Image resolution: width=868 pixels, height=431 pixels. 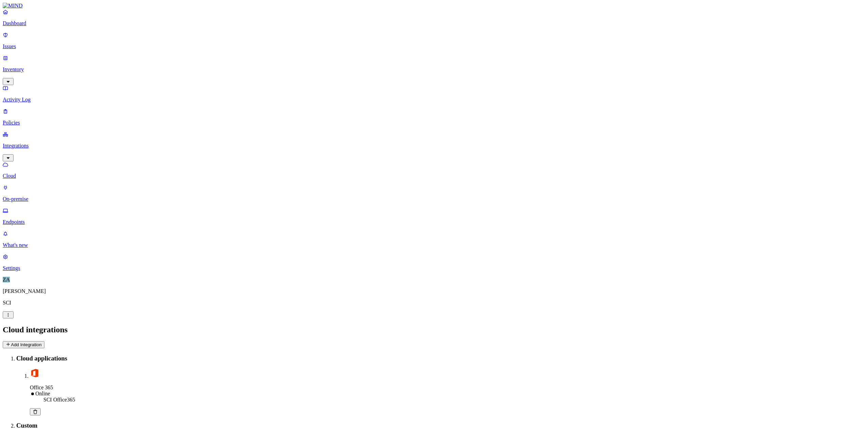 I want to click on p: Inventory, so click(x=434, y=69).